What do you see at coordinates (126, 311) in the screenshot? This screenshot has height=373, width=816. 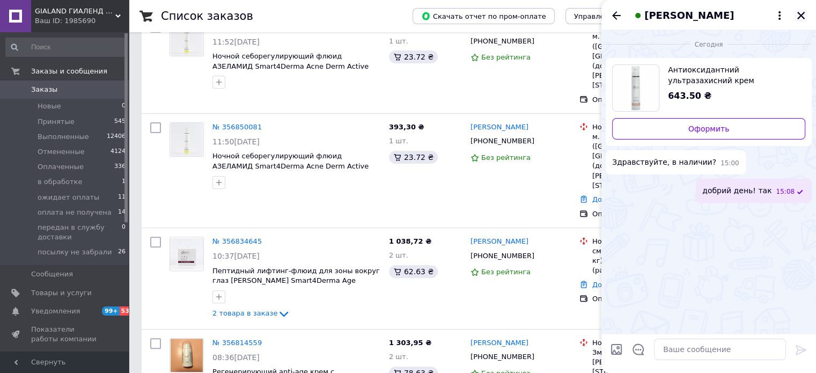 I see `span: 53` at bounding box center [126, 311].